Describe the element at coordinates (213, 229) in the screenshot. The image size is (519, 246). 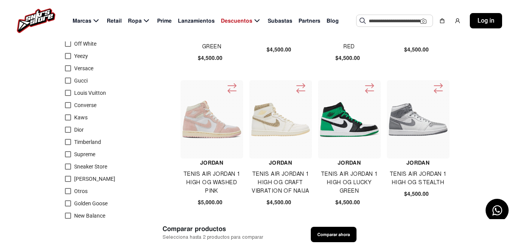
I see `span: Comparar productos` at that location.